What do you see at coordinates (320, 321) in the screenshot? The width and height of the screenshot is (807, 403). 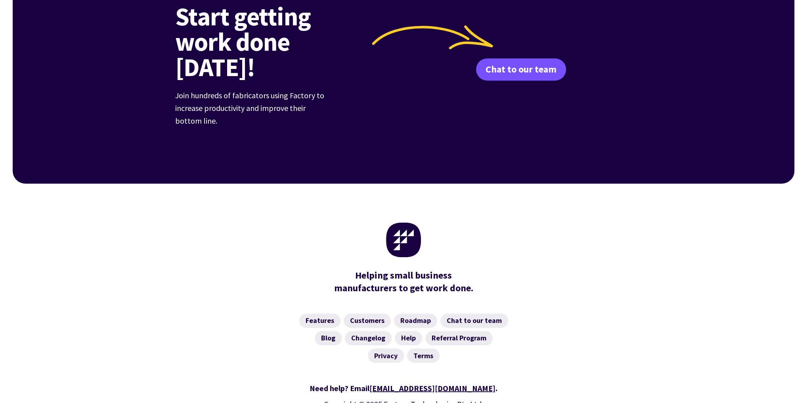 I see `a: Features` at bounding box center [320, 321].